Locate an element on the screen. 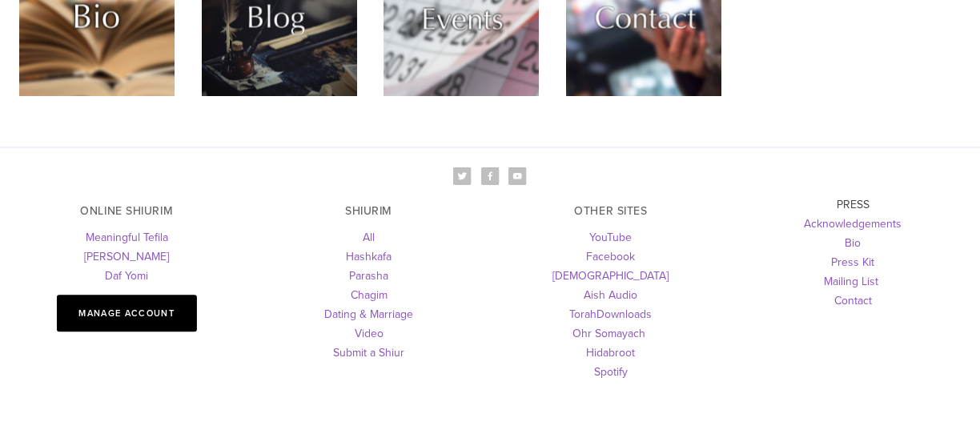 Image resolution: width=980 pixels, height=446 pixels. a: Facebook is located at coordinates (611, 257).